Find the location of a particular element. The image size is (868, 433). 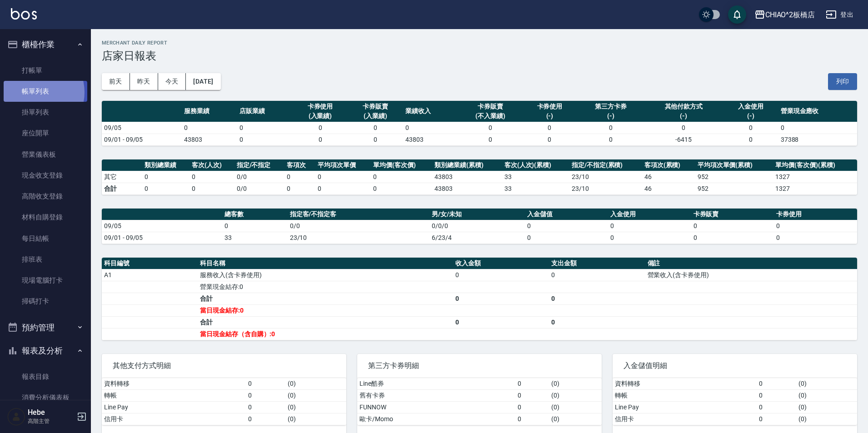

td: 0/0/0 is located at coordinates (477, 226).